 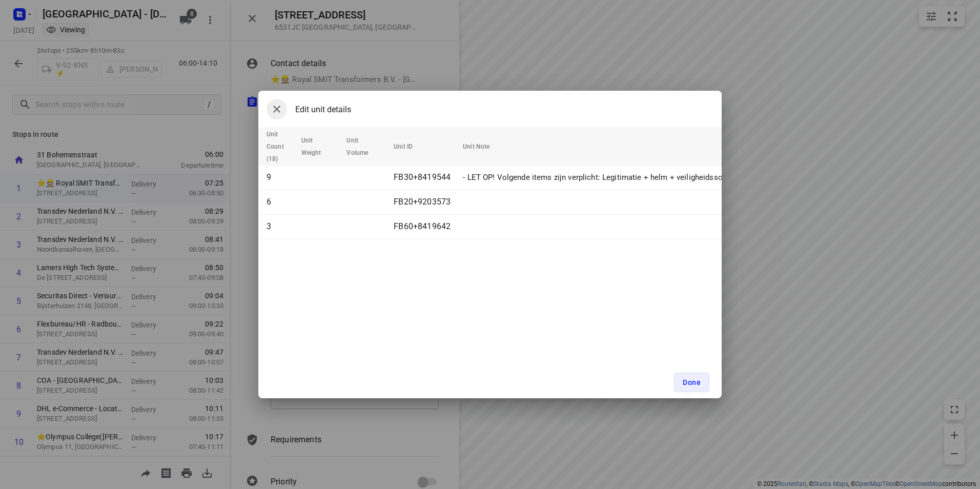 I want to click on span: Unit Count (18), so click(x=282, y=147).